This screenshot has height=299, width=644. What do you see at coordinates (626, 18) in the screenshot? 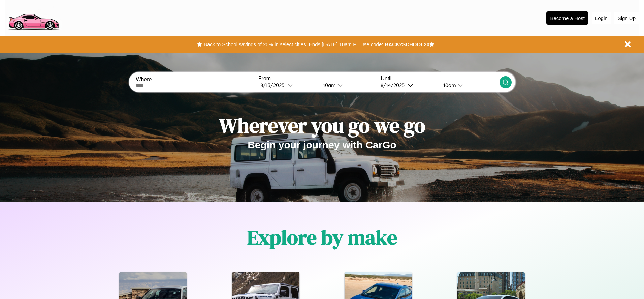
I see `button: Sign Up` at bounding box center [626, 18].